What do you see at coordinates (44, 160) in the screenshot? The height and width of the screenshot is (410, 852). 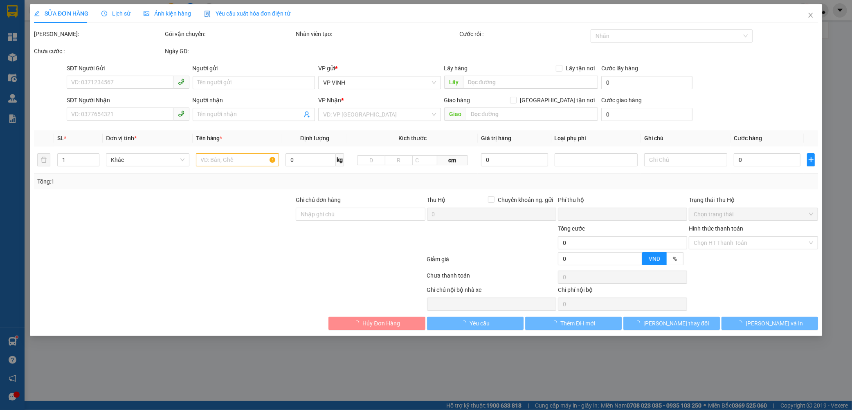 I see `button: delete` at bounding box center [44, 160].